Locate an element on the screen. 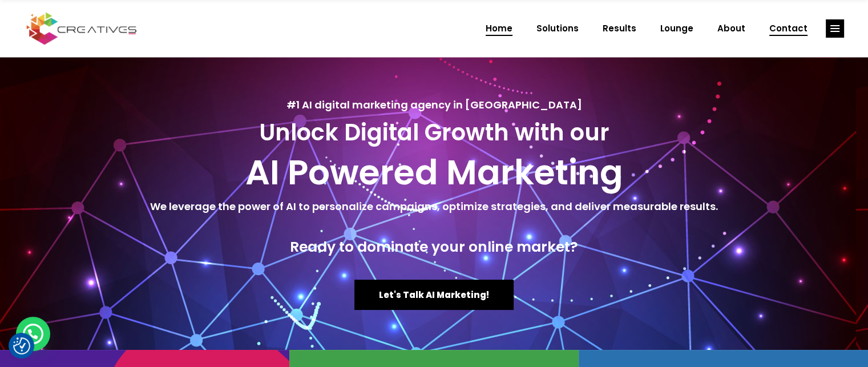 The height and width of the screenshot is (367, 868). img: Revisit consent button is located at coordinates (22, 346).